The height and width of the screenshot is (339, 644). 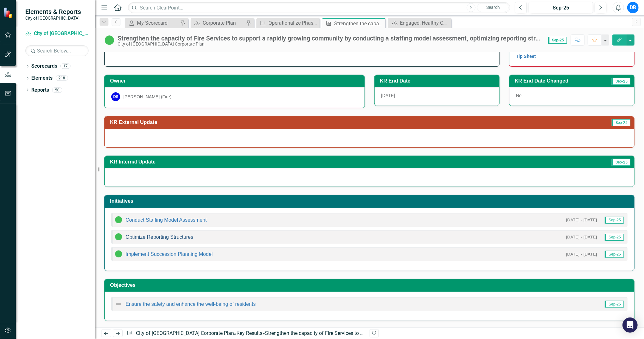 I want to click on div: My Scorecard, so click(x=158, y=23).